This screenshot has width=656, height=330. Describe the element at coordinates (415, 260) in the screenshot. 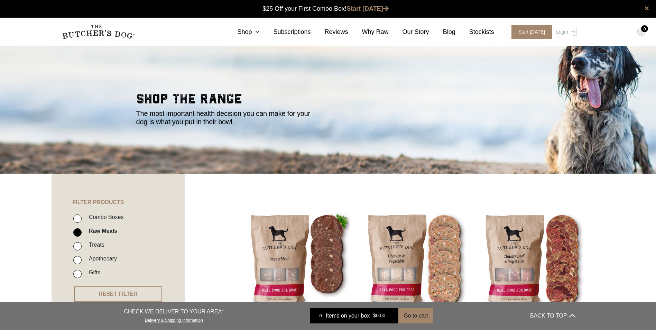

I see `img: Chicken and Vegetables` at that location.